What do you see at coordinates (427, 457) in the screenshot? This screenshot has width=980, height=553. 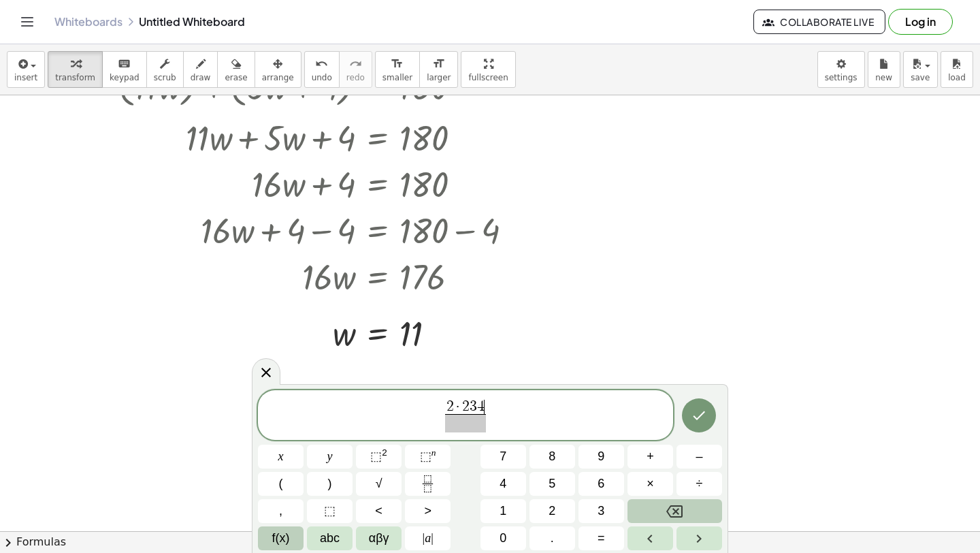 I see `button: Superscript` at bounding box center [427, 457].